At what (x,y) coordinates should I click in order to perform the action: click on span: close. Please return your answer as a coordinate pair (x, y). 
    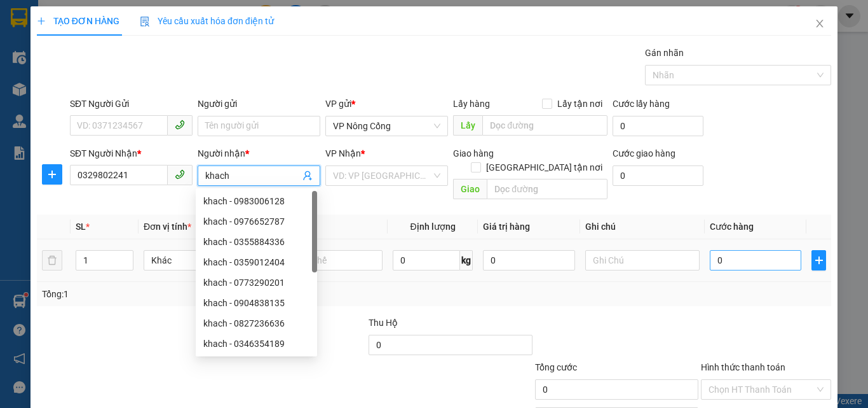
    Looking at the image, I should click on (819, 24).